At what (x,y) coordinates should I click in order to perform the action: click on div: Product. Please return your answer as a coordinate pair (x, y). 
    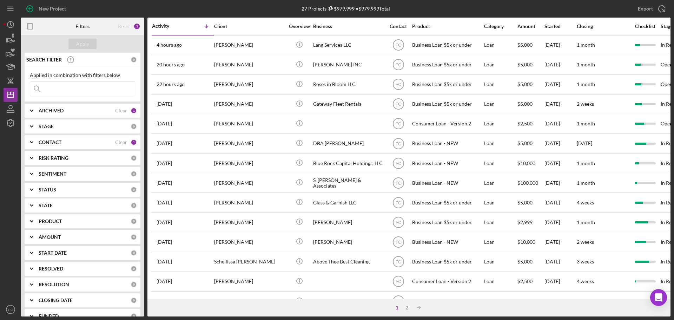
    Looking at the image, I should click on (447, 26).